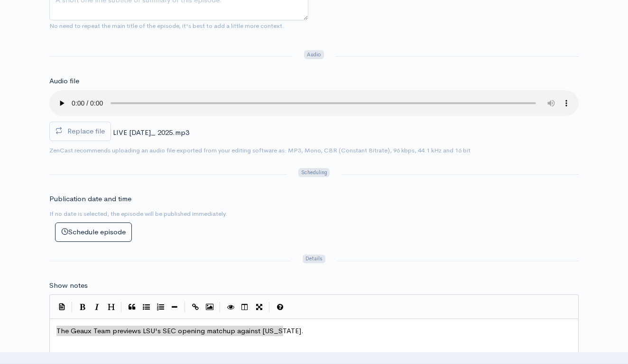 The height and width of the screenshot is (364, 628). What do you see at coordinates (111, 307) in the screenshot?
I see `button: Heading` at bounding box center [111, 307].